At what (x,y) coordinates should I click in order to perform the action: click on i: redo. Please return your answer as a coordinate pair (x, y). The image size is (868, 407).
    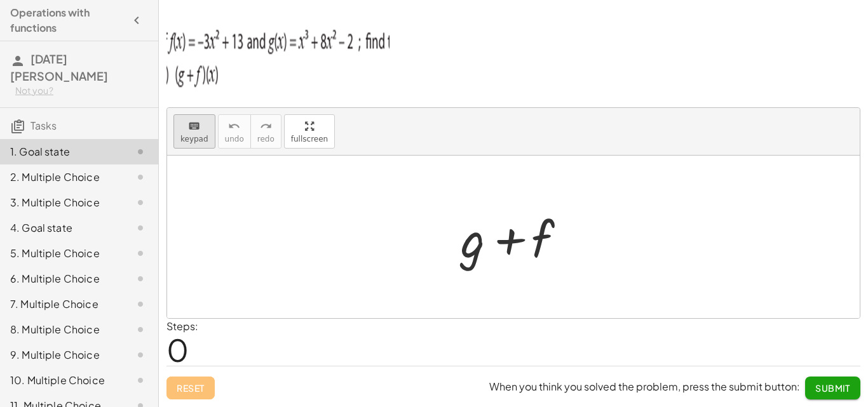
    Looking at the image, I should click on (266, 127).